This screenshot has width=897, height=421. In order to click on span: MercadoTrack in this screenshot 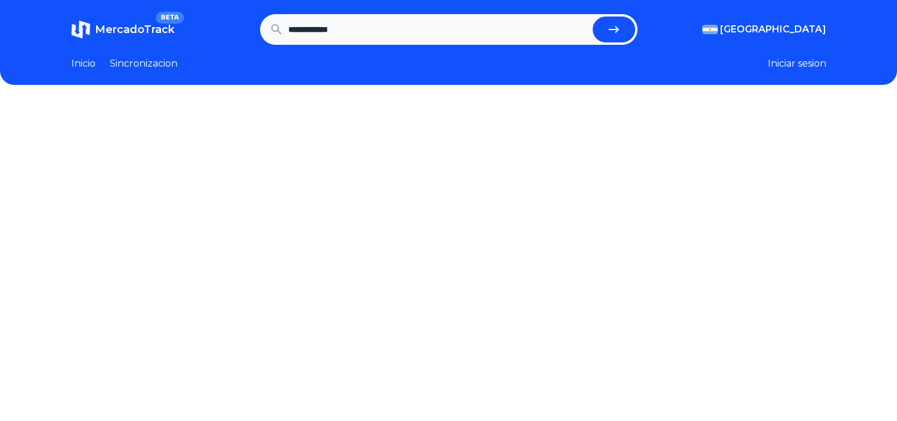, I will do `click(134, 29)`.